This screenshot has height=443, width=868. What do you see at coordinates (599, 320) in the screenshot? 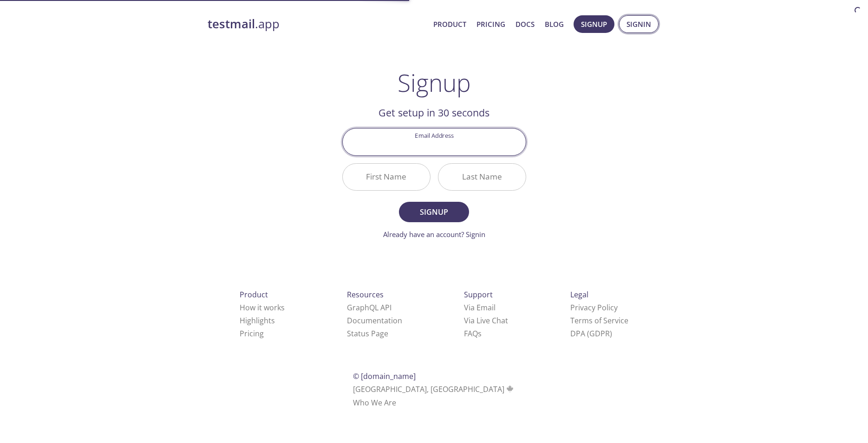
I see `a: Terms of Service` at bounding box center [599, 320].